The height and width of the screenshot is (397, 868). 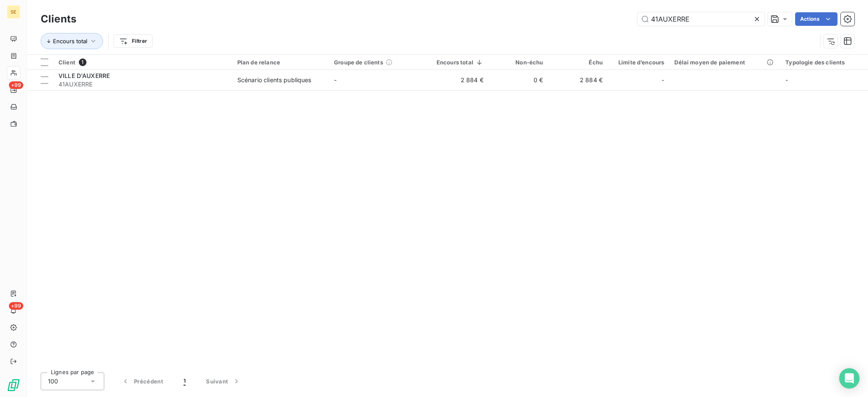 I want to click on div: Limite d’encours, so click(x=639, y=62).